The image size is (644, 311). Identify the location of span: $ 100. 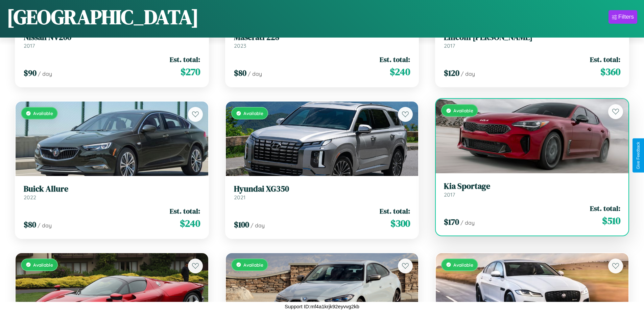
(241, 225).